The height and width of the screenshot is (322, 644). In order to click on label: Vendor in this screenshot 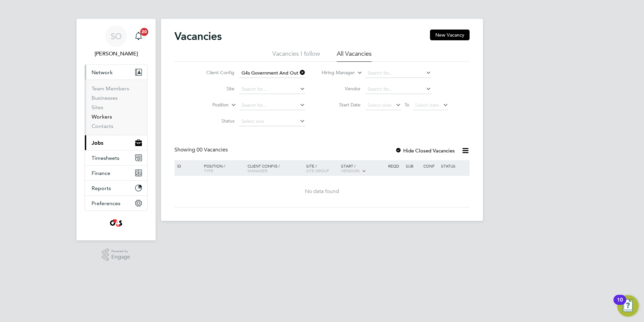, I will do `click(341, 88)`.